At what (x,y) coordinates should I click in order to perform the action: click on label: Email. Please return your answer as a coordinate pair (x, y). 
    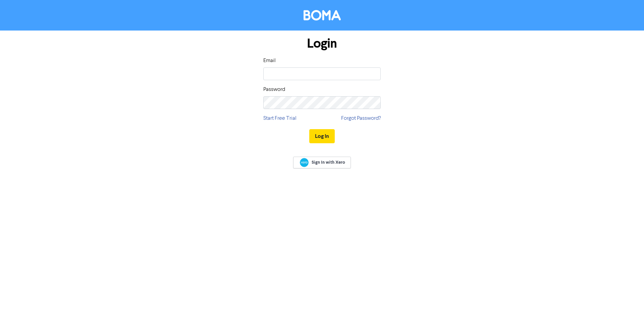
    Looking at the image, I should click on (269, 61).